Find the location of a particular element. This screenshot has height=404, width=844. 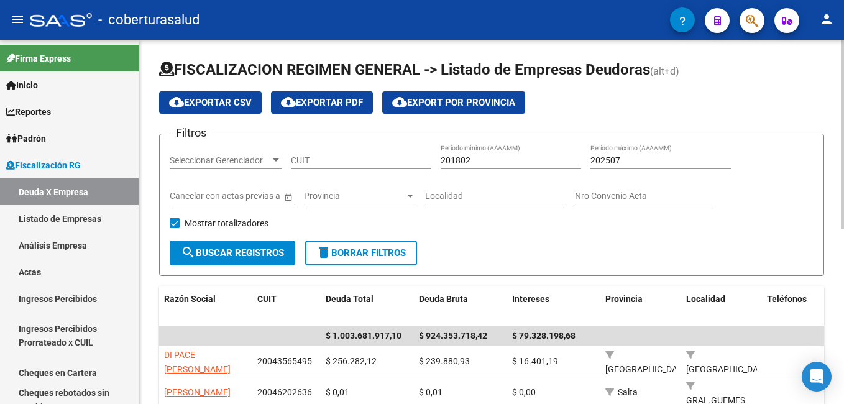

span: $ 16.401,19 is located at coordinates (535, 361).